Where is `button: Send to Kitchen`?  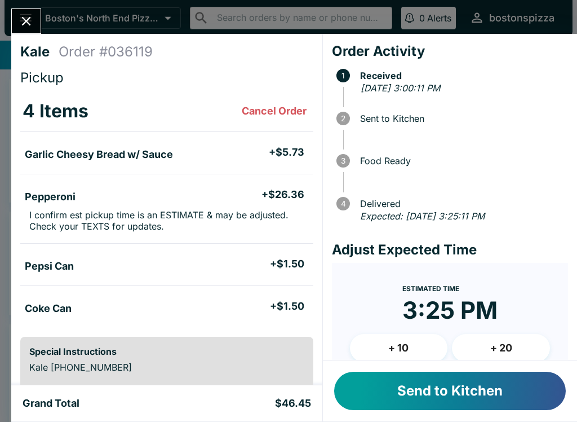
button: Send to Kitchen is located at coordinates (450, 391).